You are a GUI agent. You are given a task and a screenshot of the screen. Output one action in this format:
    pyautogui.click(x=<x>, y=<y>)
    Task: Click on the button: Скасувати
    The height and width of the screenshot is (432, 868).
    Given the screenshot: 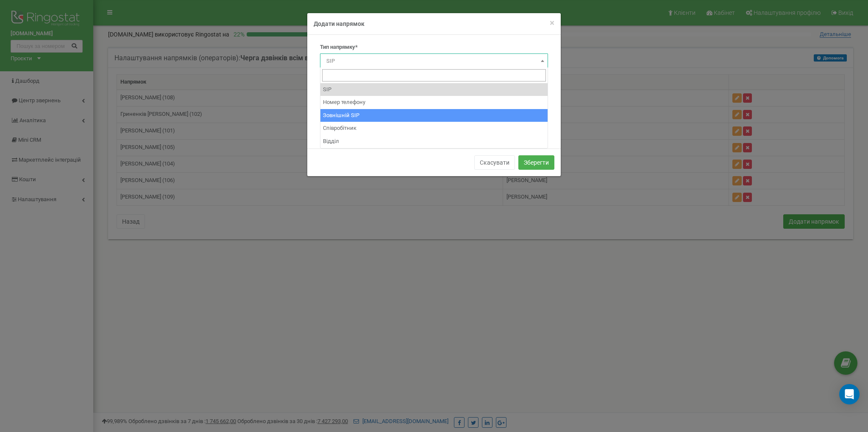 What is the action you would take?
    pyautogui.click(x=494, y=163)
    